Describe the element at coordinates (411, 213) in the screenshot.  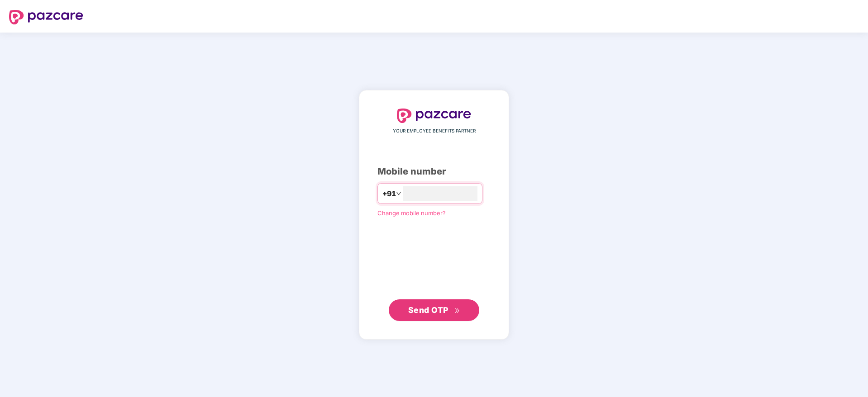
I see `a: Change mobile number?` at that location.